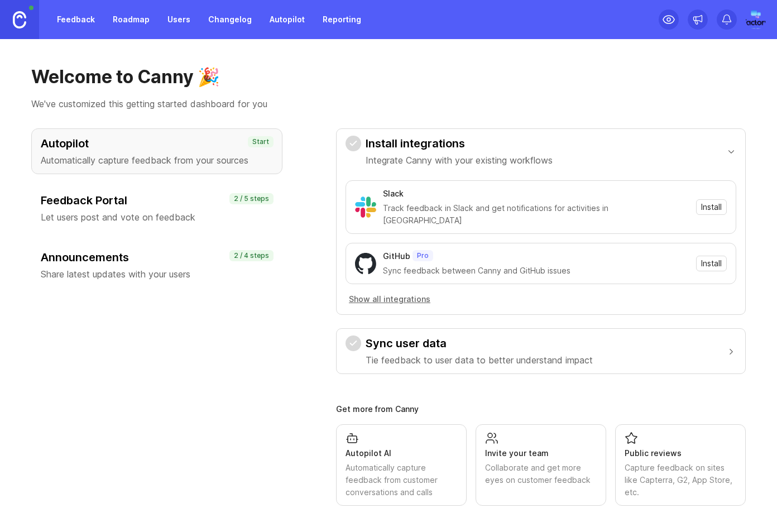 The height and width of the screenshot is (532, 777). What do you see at coordinates (131, 19) in the screenshot?
I see `a: Roadmap` at bounding box center [131, 19].